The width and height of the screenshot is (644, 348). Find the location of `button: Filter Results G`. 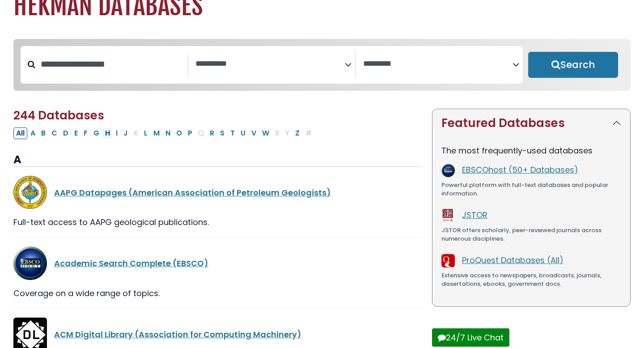

button: Filter Results G is located at coordinates (96, 133).